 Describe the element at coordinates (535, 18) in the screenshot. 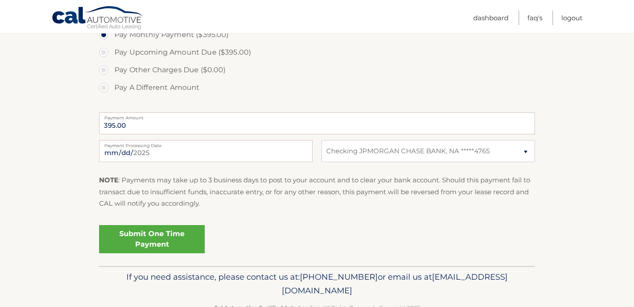

I see `a: FAQ's` at that location.